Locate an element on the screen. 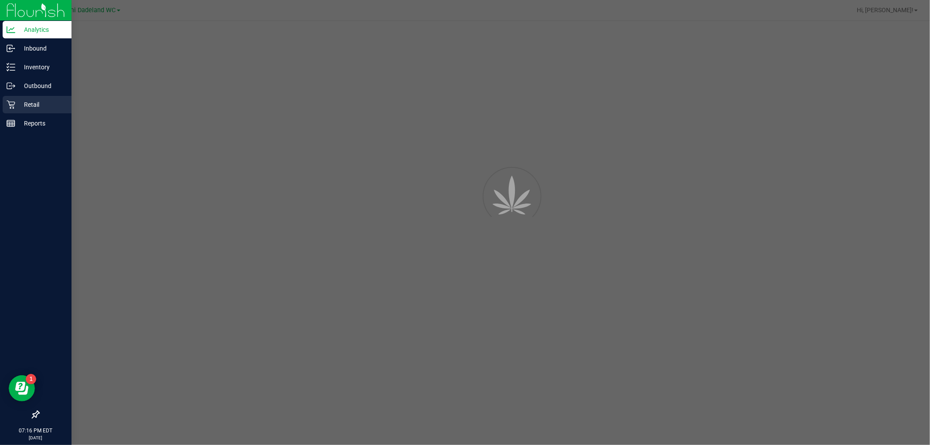 The width and height of the screenshot is (930, 445). p: Outbound is located at coordinates (41, 86).